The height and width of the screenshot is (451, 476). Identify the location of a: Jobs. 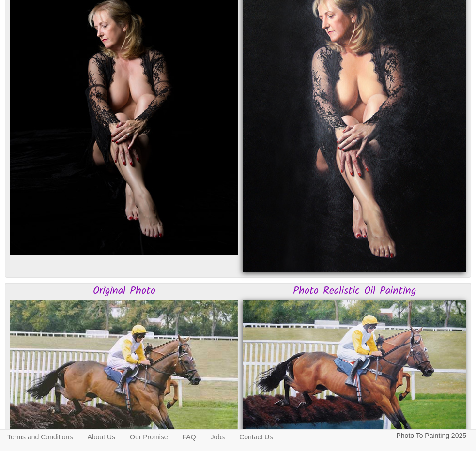
(218, 437).